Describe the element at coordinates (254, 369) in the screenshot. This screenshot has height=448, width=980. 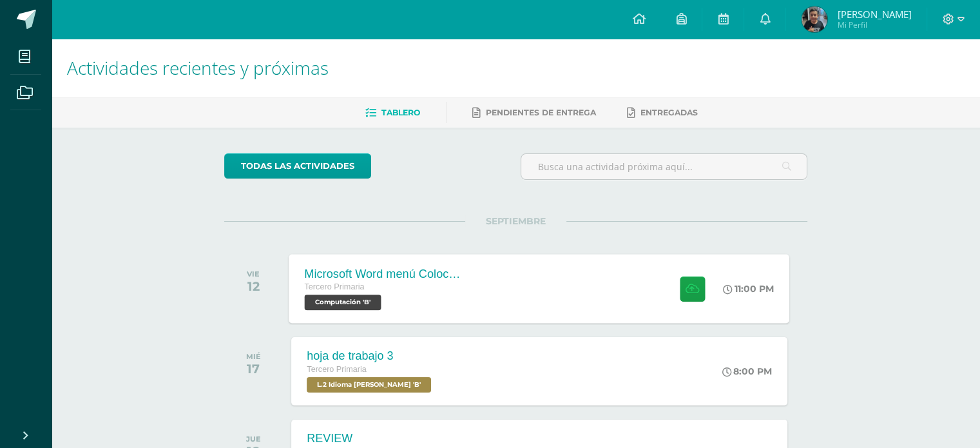
I see `div: 17` at that location.